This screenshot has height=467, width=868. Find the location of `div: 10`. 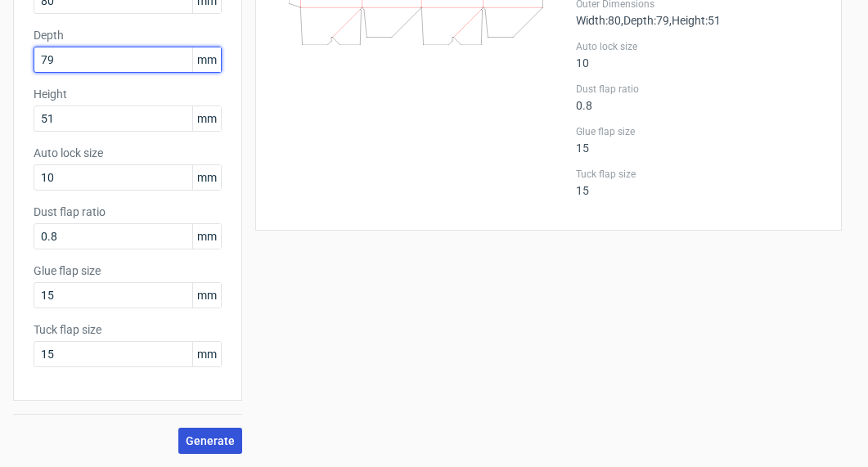

div: 10 is located at coordinates (698, 55).